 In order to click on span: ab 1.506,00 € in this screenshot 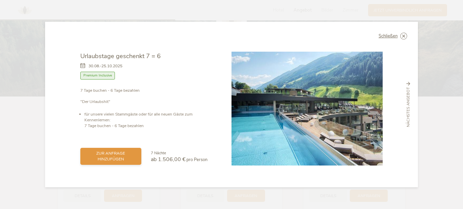, I will do `click(168, 159)`.